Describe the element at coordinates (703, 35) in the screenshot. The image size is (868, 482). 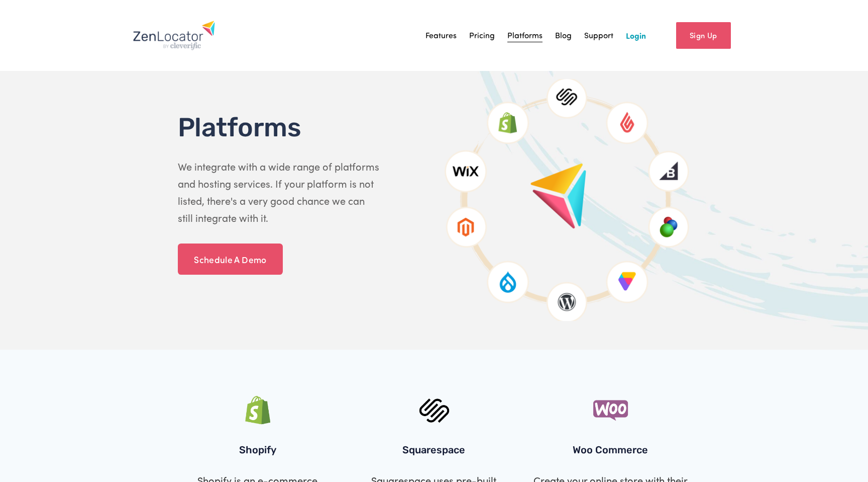
I see `a: Sign Up` at that location.